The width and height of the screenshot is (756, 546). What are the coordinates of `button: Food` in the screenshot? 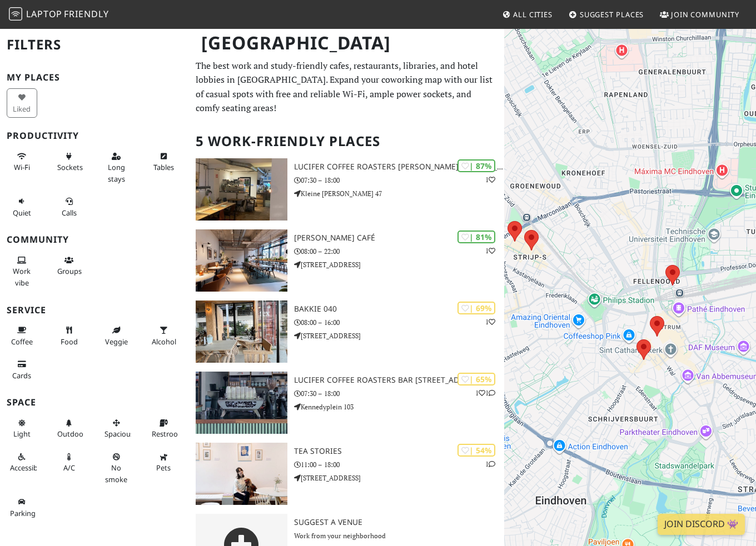 It's located at (69, 336).